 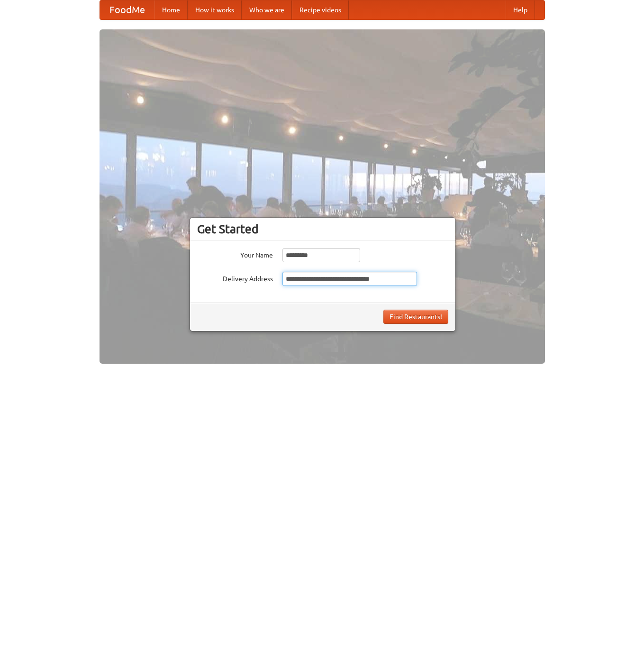 I want to click on label: Delivery Address, so click(x=235, y=277).